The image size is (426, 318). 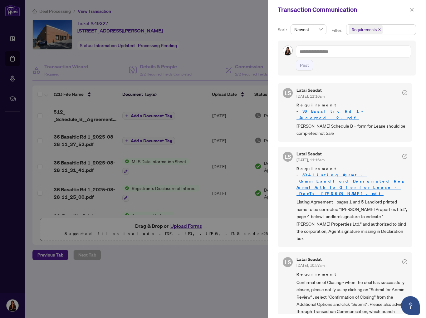 What do you see at coordinates (308, 29) in the screenshot?
I see `span: Newest` at bounding box center [308, 29].